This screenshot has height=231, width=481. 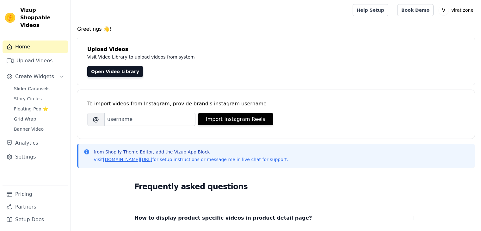 I want to click on p: Visit Video Library to upload videos from system, so click(x=229, y=57).